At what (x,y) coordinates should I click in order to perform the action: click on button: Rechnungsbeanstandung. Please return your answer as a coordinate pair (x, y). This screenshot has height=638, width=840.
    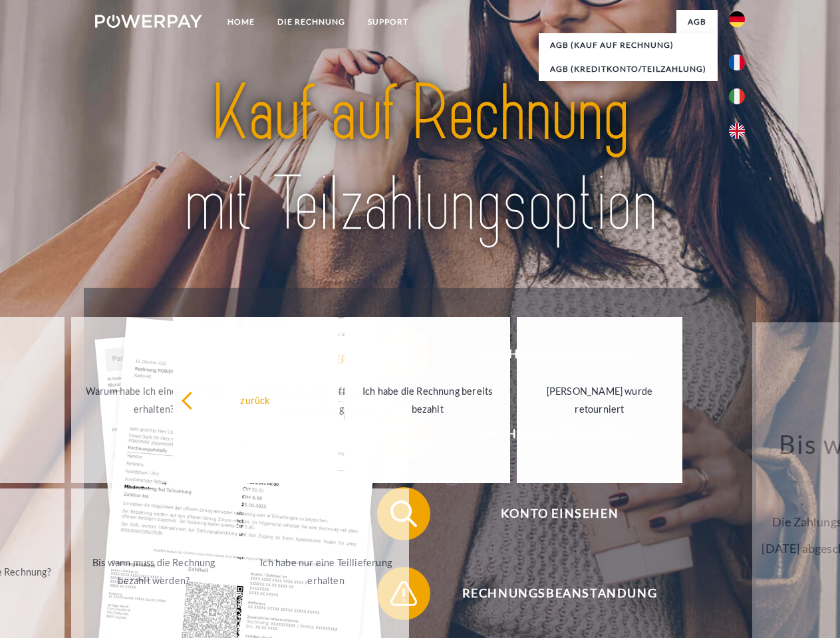
    Looking at the image, I should click on (550, 594).